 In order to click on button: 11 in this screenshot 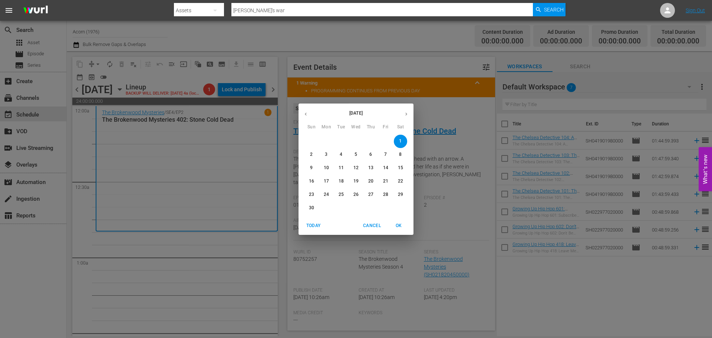, I will do `click(341, 168)`.